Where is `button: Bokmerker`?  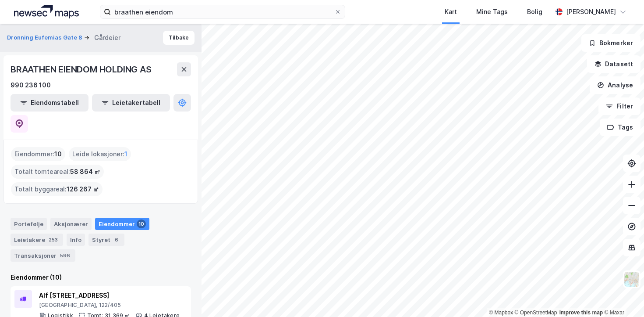 button: Bokmerker is located at coordinates (611, 43).